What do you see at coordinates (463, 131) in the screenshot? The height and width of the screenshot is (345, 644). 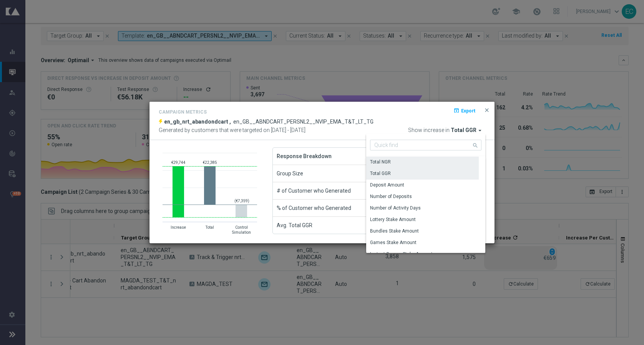 I see `span: Total GGR` at bounding box center [463, 131].